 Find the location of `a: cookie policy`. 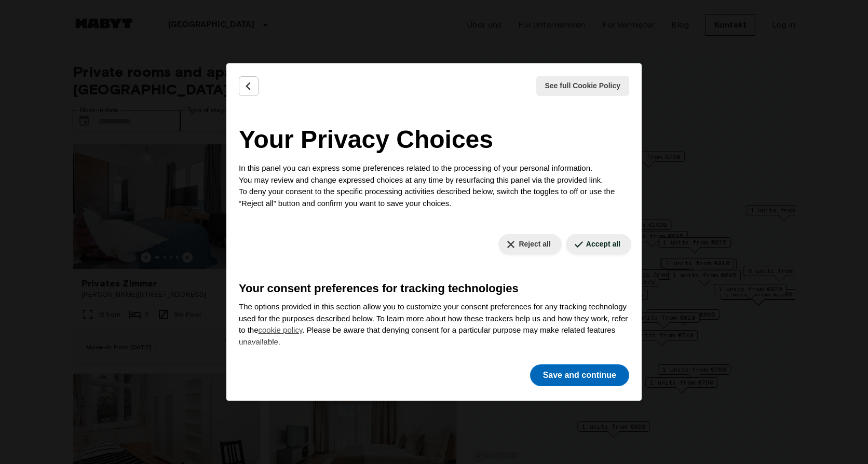

a: cookie policy is located at coordinates (280, 330).